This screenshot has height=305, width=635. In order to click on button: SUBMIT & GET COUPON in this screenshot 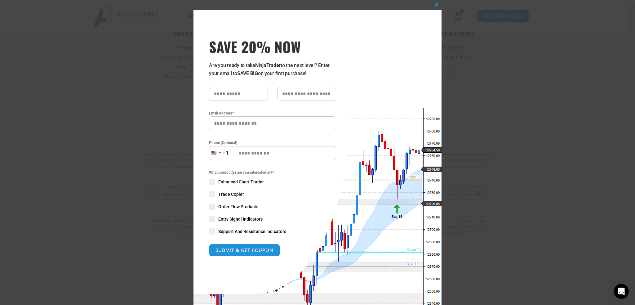, I will do `click(244, 250)`.